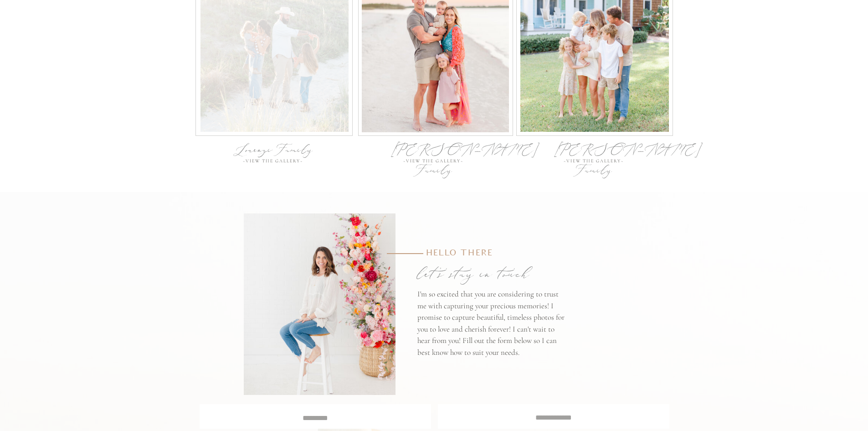 Image resolution: width=868 pixels, height=431 pixels. What do you see at coordinates (485, 254) in the screenshot?
I see `p: Hello there` at bounding box center [485, 254].